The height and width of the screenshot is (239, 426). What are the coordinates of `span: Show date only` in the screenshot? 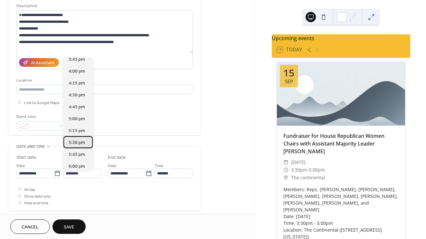 It's located at (37, 197).